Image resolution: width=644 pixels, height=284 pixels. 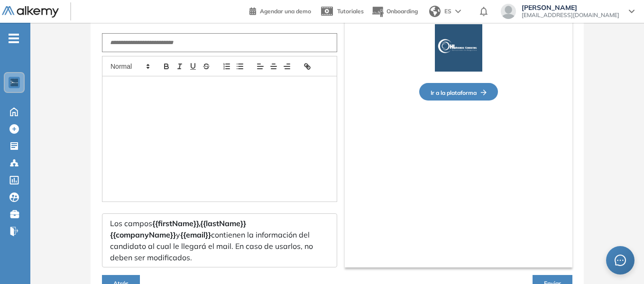 What do you see at coordinates (435, 11) in the screenshot?
I see `img: world` at bounding box center [435, 11].